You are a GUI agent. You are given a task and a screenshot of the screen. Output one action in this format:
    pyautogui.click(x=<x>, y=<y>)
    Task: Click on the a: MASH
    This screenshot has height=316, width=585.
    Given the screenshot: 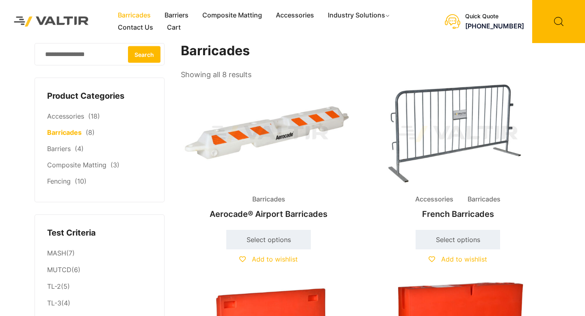 What is the action you would take?
    pyautogui.click(x=57, y=253)
    